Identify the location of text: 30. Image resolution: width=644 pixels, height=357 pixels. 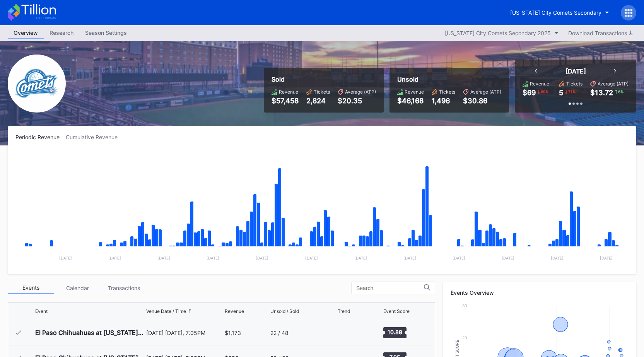
(465, 306).